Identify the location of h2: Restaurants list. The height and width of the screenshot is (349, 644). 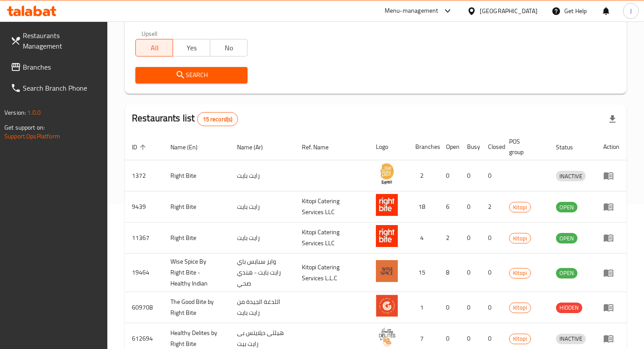
(185, 118).